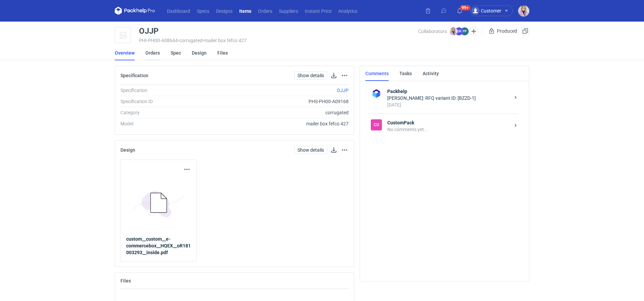 The image size is (644, 301). I want to click on button: 99+, so click(460, 11).